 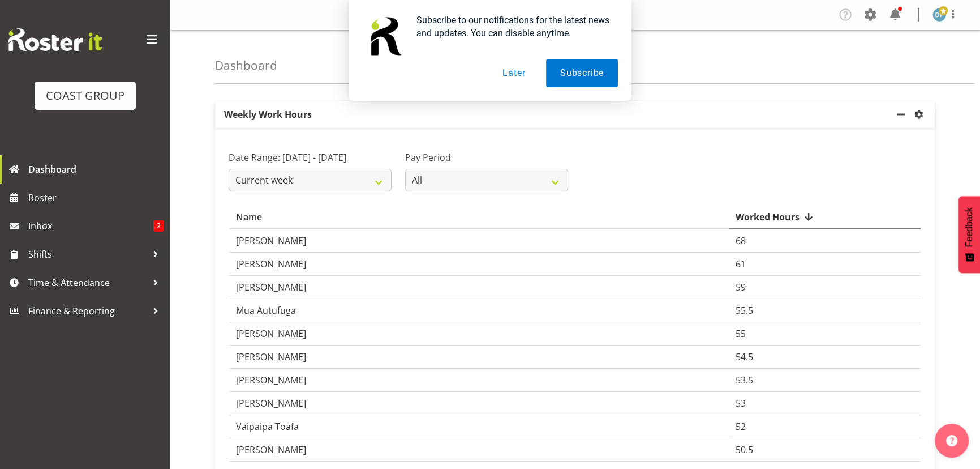 What do you see at coordinates (159, 226) in the screenshot?
I see `span: 2` at bounding box center [159, 226].